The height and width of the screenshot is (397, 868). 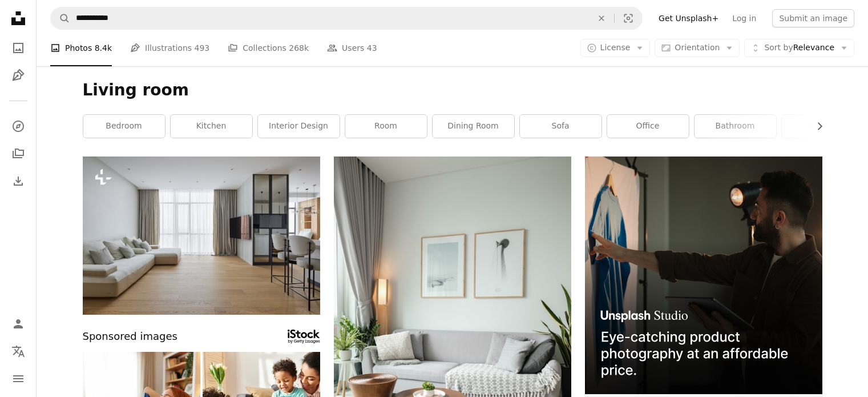 What do you see at coordinates (629, 18) in the screenshot?
I see `button: Visual search` at bounding box center [629, 18].